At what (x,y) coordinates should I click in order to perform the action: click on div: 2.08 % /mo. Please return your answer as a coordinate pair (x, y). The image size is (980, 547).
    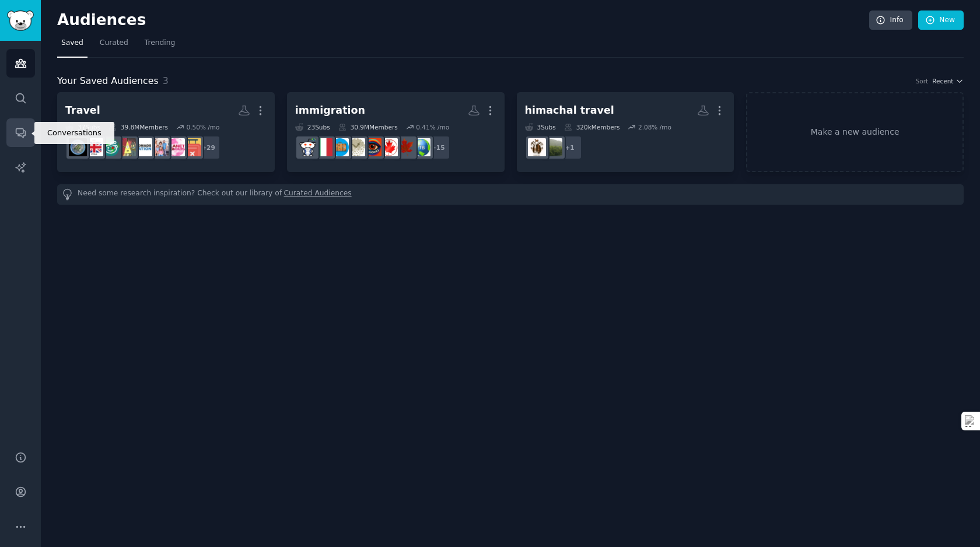
    Looking at the image, I should click on (655, 127).